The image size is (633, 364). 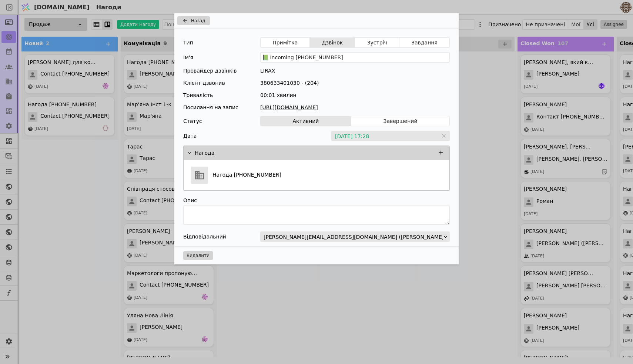 What do you see at coordinates (444, 136) in the screenshot?
I see `svg: close` at bounding box center [444, 136].